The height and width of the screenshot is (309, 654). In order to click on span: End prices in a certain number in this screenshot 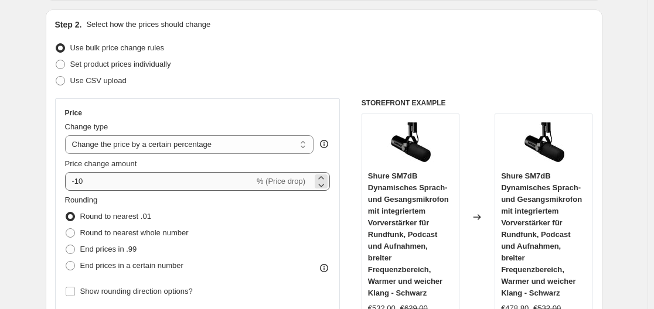, I will do `click(132, 265)`.